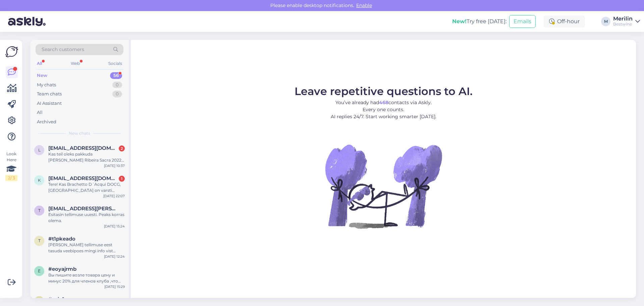  I want to click on span: #t1pkeado, so click(62, 239).